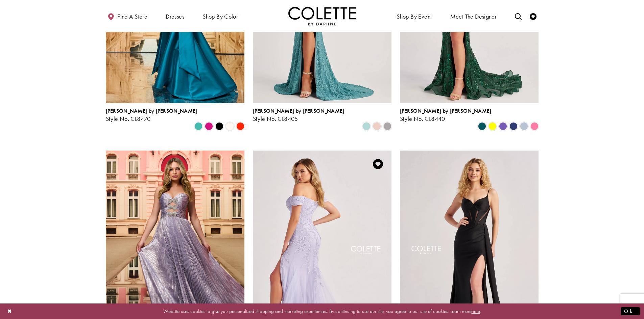  I want to click on a: Visit Home Page, so click(322, 16).